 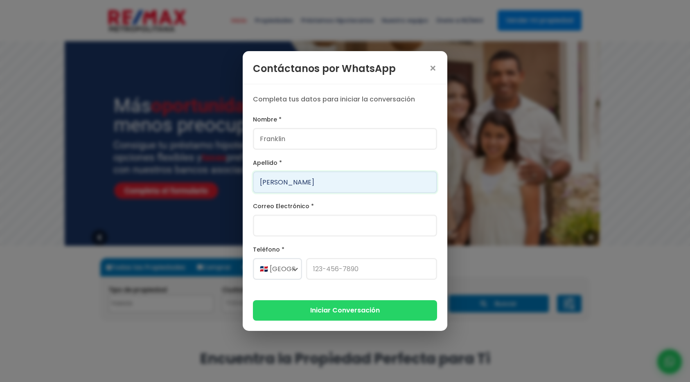 I want to click on button: Iniciar Conversación, so click(x=345, y=310).